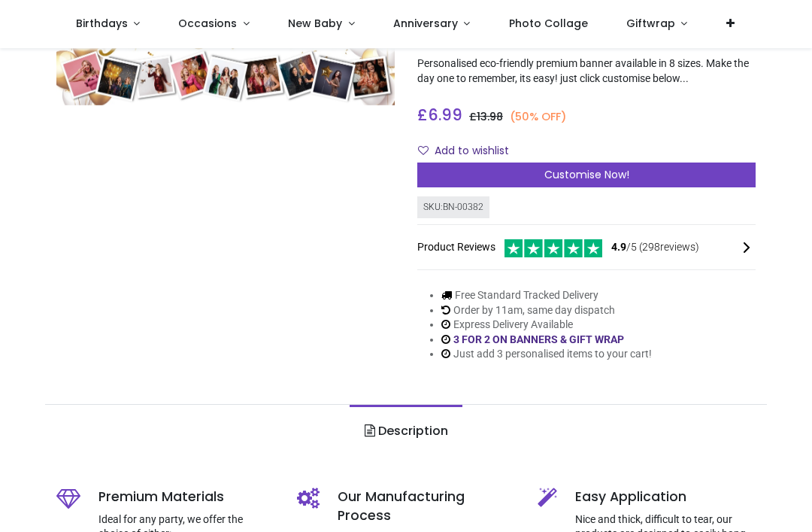 The height and width of the screenshot is (532, 812). I want to click on li: Free Standard Tracked Delivery, so click(547, 296).